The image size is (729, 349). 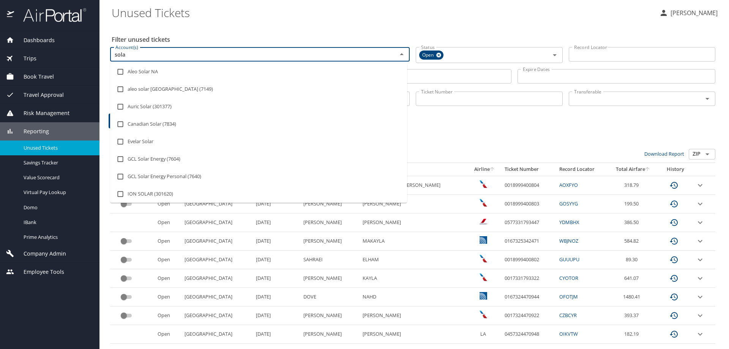 I want to click on span: Employee Tools, so click(x=39, y=272).